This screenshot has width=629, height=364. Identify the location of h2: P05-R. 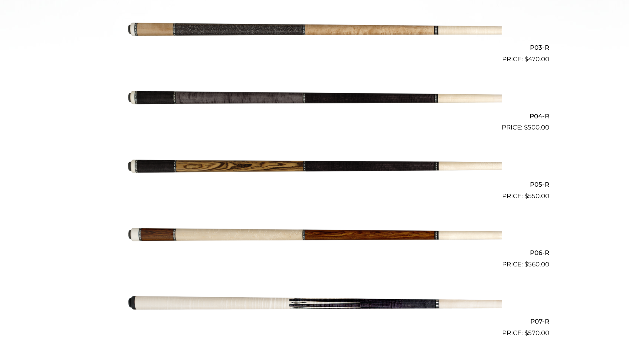
(314, 184).